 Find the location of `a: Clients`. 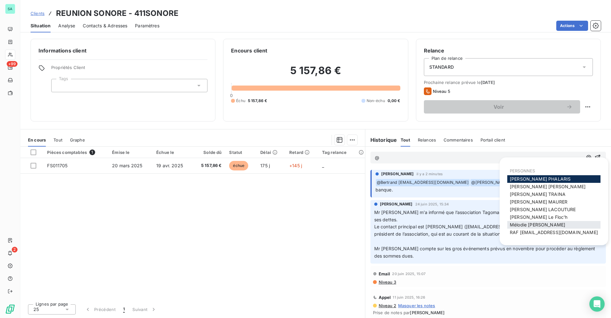

a: Clients is located at coordinates (38, 13).